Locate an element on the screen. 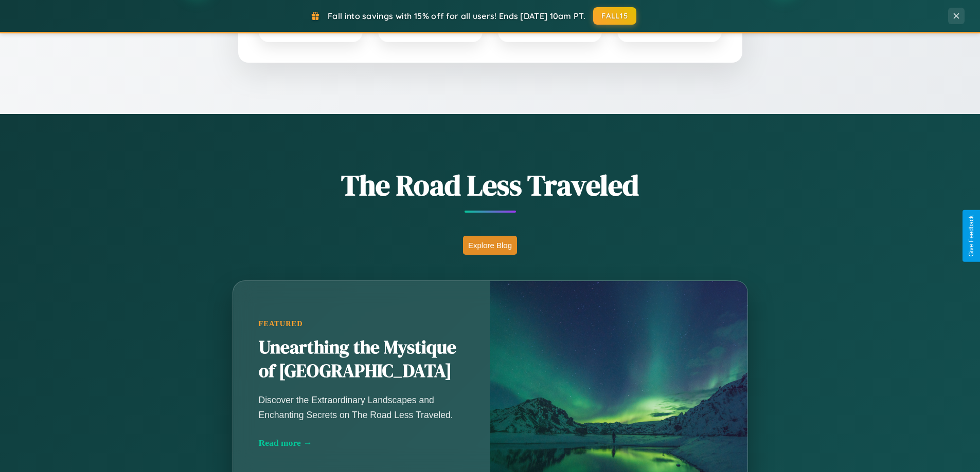  p: Discover the Extraordinary Landscapes and Enchanting Secrets on The Road Less Traveled. is located at coordinates (361, 407).